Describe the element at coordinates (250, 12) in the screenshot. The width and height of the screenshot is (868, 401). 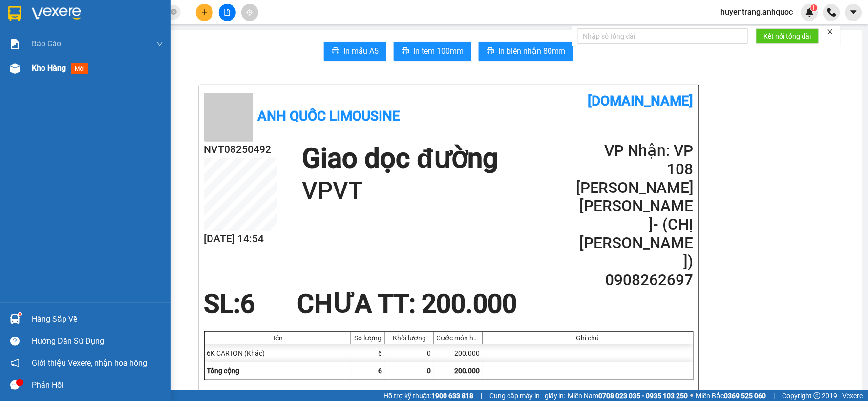
I see `span: aim` at that location.